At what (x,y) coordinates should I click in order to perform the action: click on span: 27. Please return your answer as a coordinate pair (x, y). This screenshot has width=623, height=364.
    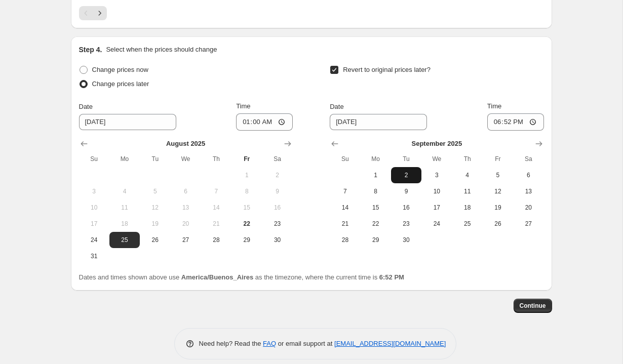
    Looking at the image, I should click on (185, 240).